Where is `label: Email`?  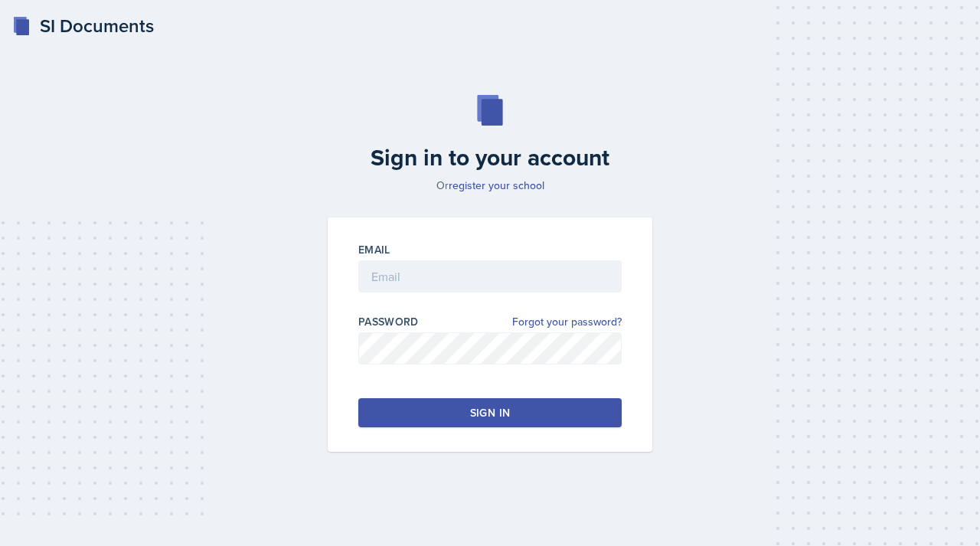 label: Email is located at coordinates (374, 250).